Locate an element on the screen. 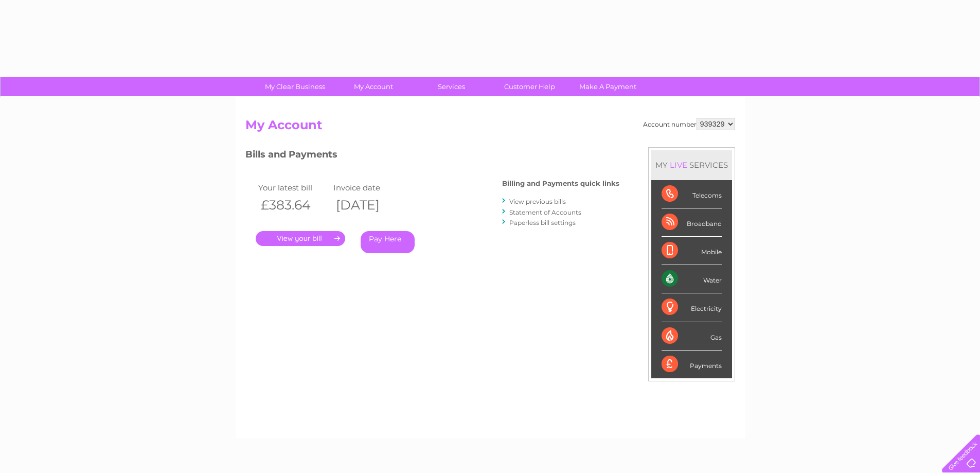  div: MY SERVICES is located at coordinates (692, 164).